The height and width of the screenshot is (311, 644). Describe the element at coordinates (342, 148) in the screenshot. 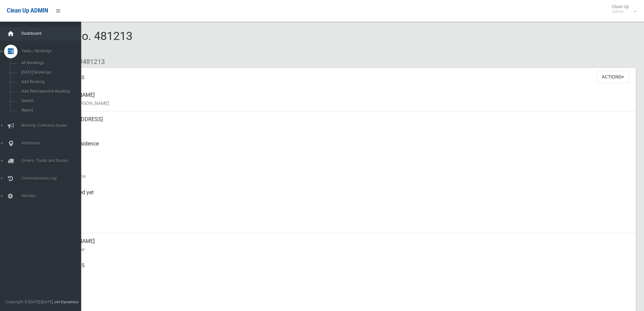

I see `div: Front of Residence` at that location.